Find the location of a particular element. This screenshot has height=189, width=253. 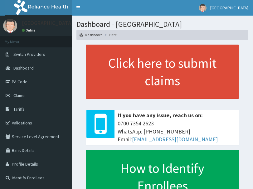

a: Click here to submit claims is located at coordinates (162, 72).